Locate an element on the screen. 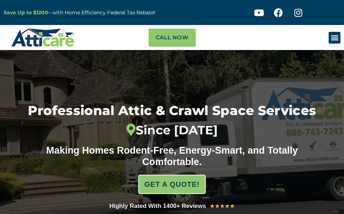 Image resolution: width=344 pixels, height=214 pixels. h1: Professional Attic & Crawl Space Services is located at coordinates (172, 121).